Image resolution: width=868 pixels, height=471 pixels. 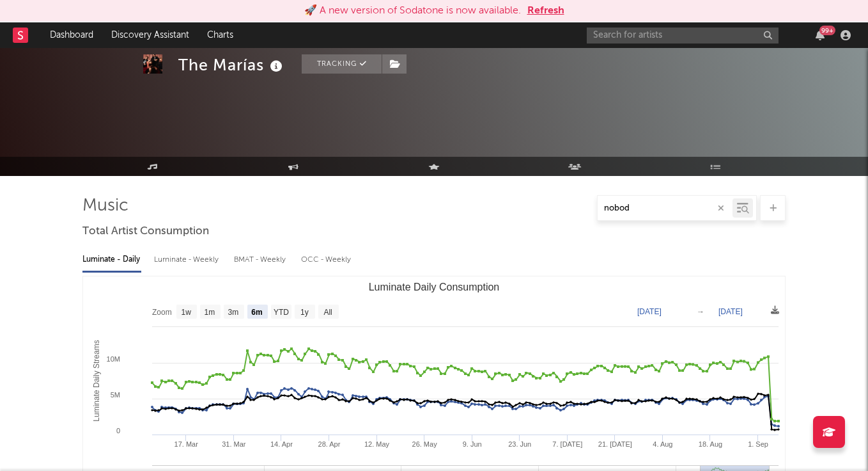 I want to click on div: Luminate - Weekly, so click(x=187, y=260).